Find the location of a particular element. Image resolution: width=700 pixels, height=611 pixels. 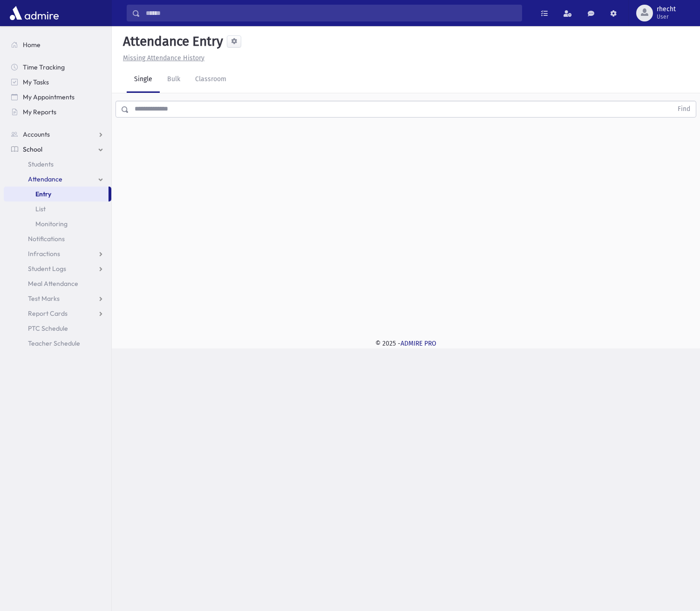

span: Time Tracking is located at coordinates (44, 67).